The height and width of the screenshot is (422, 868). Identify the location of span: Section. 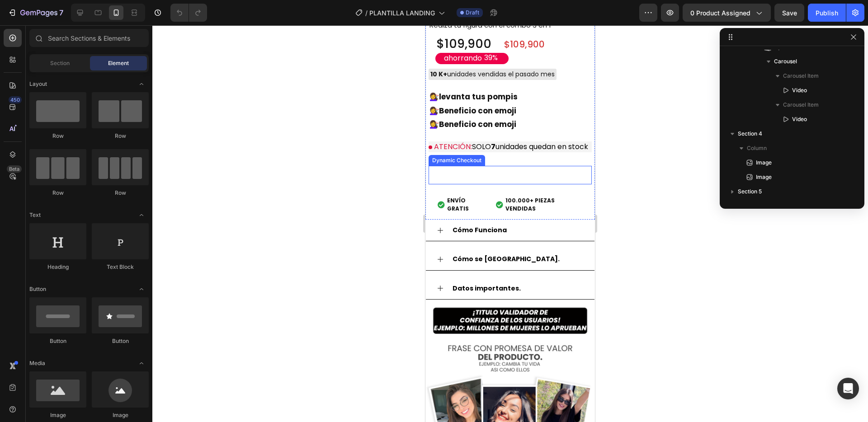
(60, 63).